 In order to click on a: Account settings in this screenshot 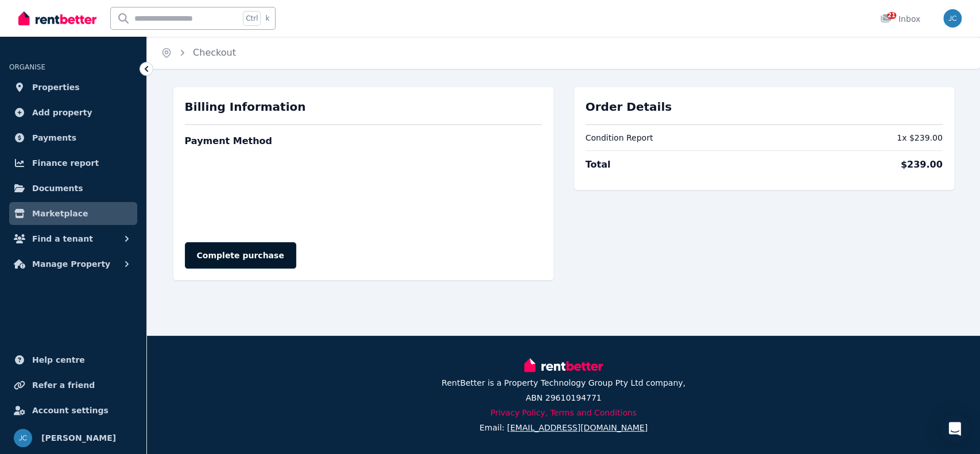, I will do `click(73, 410)`.